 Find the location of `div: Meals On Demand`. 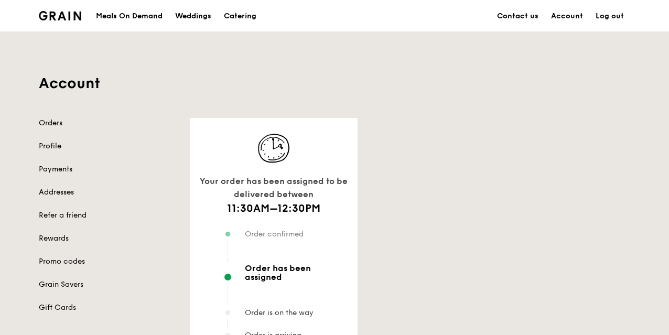

div: Meals On Demand is located at coordinates (129, 16).